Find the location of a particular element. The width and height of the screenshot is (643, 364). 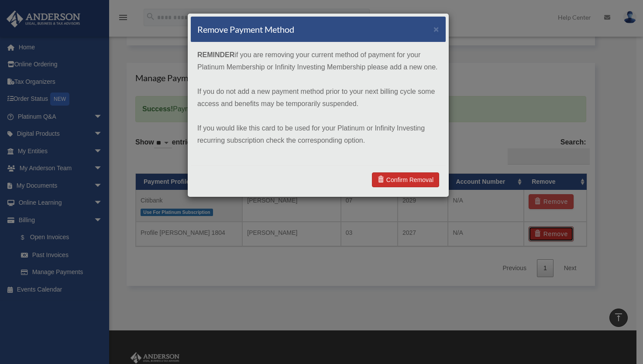

div: if you are removing your current method of payment for your Platinum Membership or Infinity Inves... is located at coordinates (319, 104).